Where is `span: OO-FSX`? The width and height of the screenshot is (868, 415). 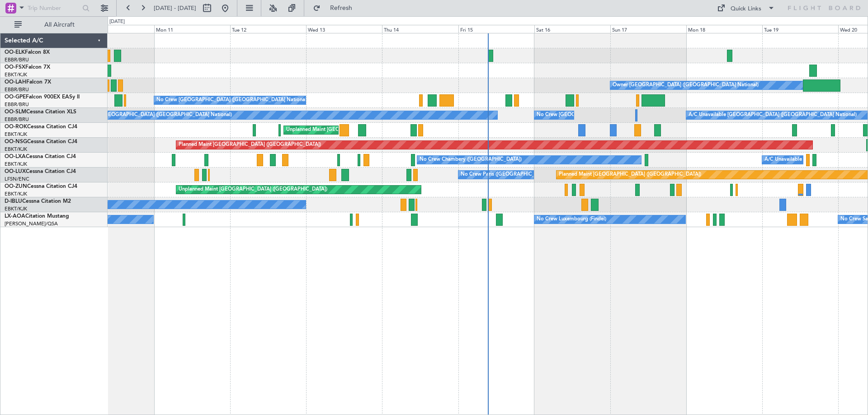 span: OO-FSX is located at coordinates (15, 67).